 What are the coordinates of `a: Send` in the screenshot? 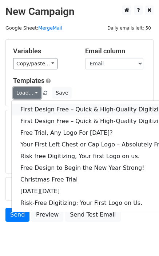 It's located at (18, 215).